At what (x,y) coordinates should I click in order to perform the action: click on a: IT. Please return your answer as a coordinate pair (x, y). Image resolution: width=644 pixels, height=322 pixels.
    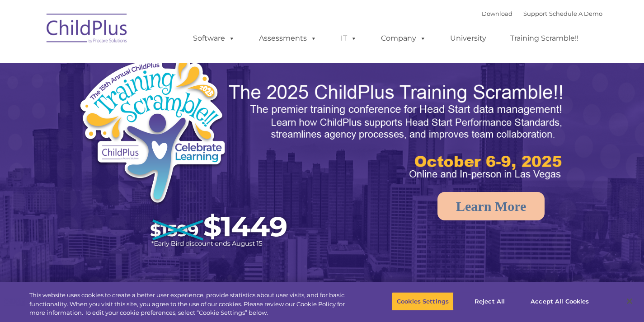
    Looking at the image, I should click on (349, 38).